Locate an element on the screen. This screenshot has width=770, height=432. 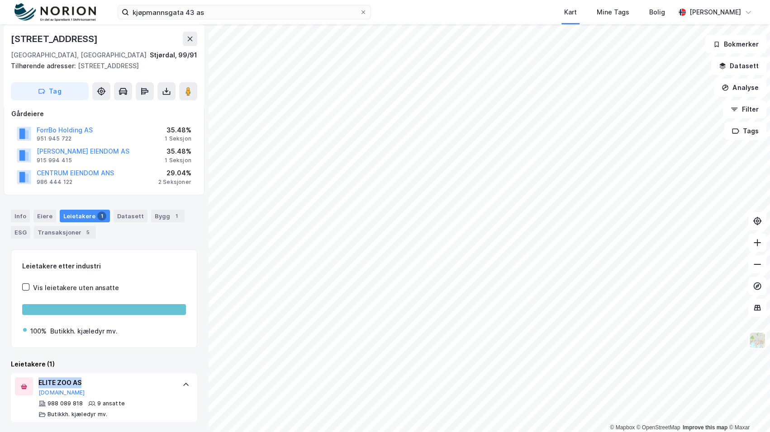
div: ELITE ZOO AS is located at coordinates (106, 383).